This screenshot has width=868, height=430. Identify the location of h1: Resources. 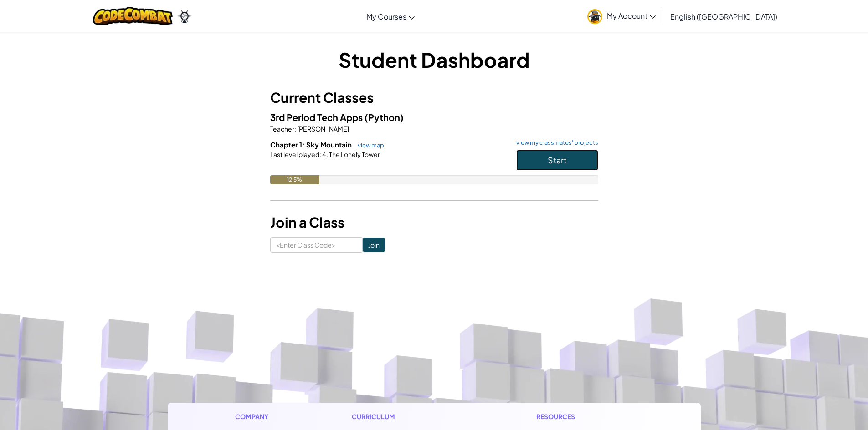
(585, 416).